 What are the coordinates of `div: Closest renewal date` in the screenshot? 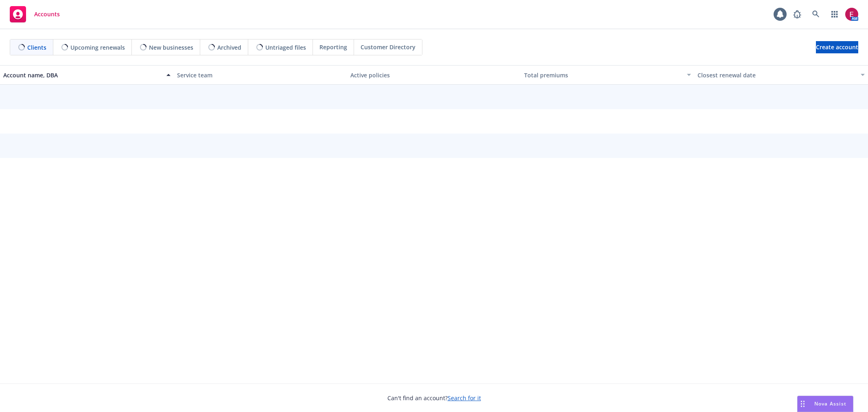 It's located at (776, 75).